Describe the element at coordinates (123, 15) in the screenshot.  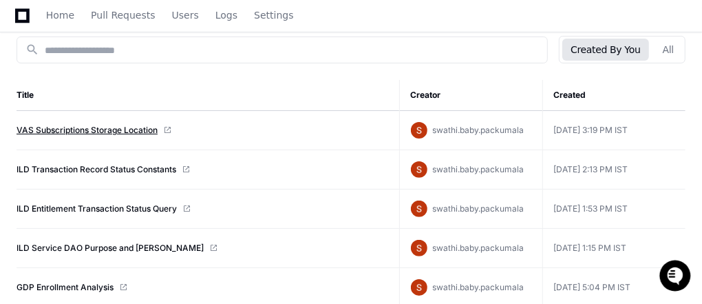
I see `span: Pull Requests` at that location.